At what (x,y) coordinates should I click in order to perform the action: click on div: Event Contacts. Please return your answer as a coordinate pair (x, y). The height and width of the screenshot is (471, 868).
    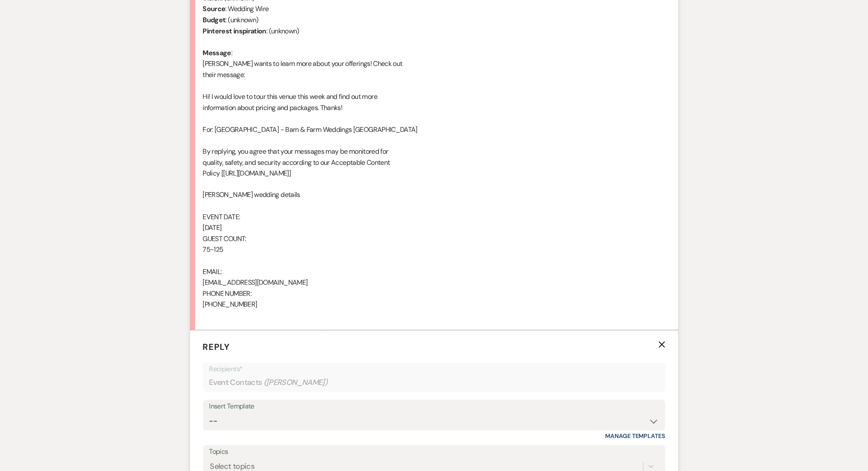
    Looking at the image, I should click on (434, 383).